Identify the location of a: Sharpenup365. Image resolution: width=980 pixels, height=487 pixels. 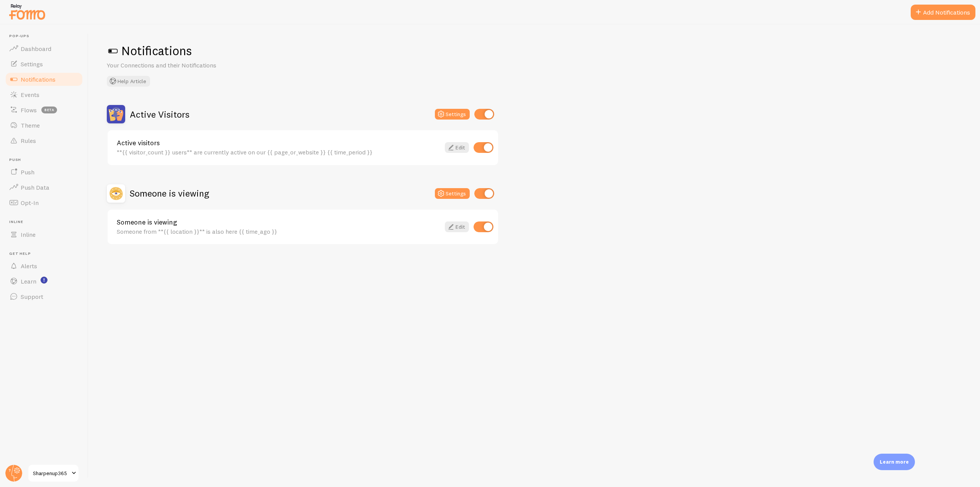
(53, 473).